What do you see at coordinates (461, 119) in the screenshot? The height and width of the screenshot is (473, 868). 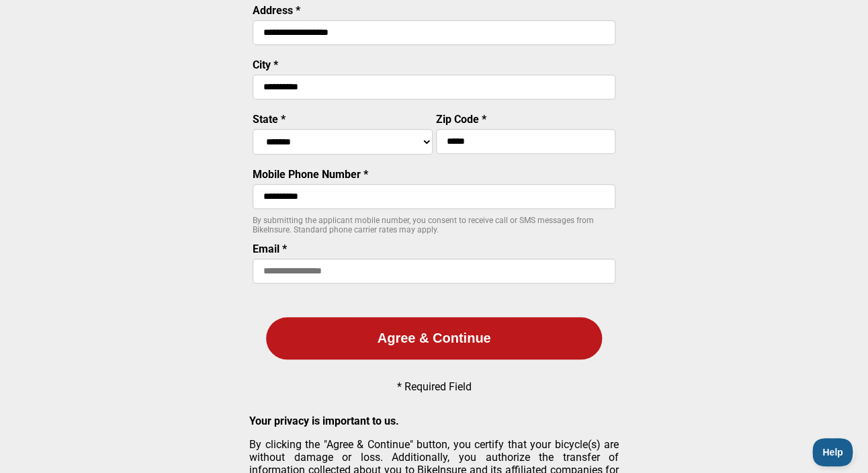 I see `label: Zip Code *` at bounding box center [461, 119].